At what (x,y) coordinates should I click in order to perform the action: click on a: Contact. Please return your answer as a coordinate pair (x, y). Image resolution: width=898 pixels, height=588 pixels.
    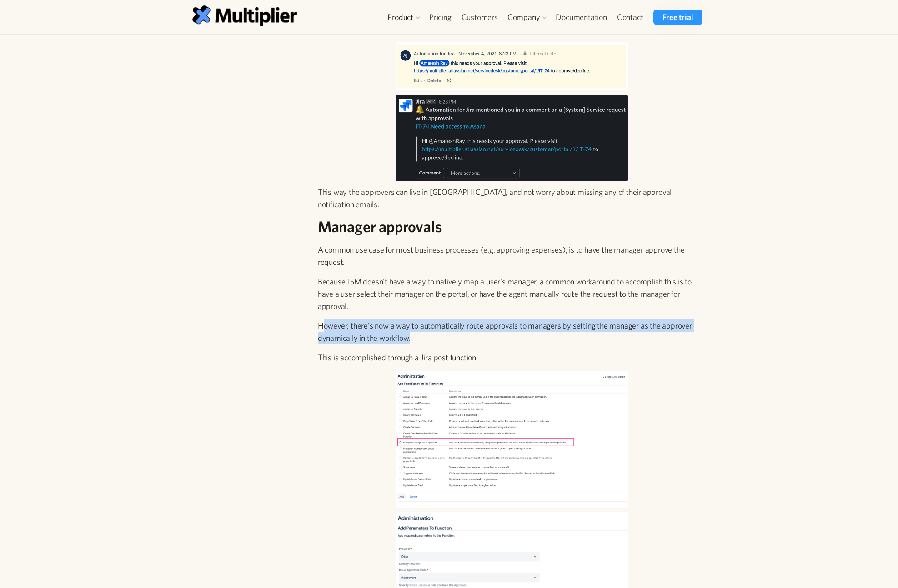
    Looking at the image, I should click on (630, 17).